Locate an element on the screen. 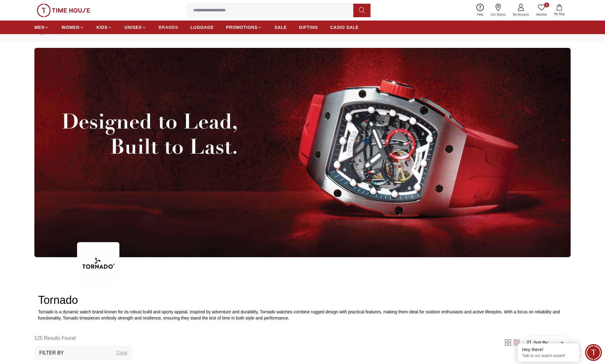 This screenshot has width=605, height=364. a: WOMEN is located at coordinates (73, 27).